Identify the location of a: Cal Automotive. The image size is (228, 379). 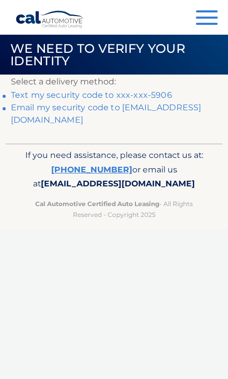
(50, 19).